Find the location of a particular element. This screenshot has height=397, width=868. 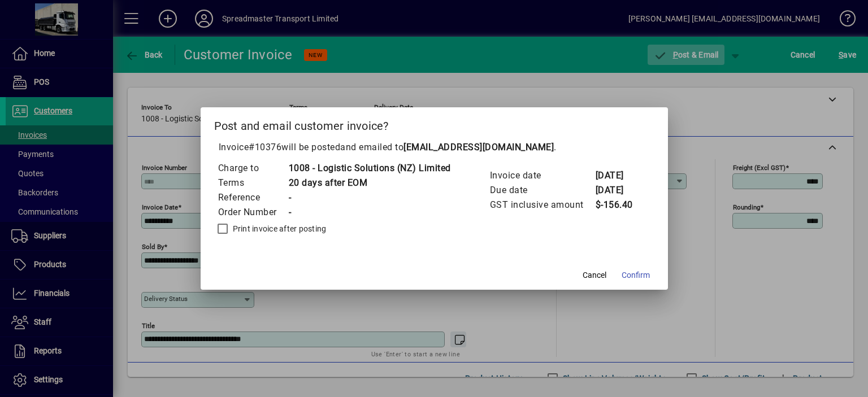

span: Confirm is located at coordinates (636, 275).